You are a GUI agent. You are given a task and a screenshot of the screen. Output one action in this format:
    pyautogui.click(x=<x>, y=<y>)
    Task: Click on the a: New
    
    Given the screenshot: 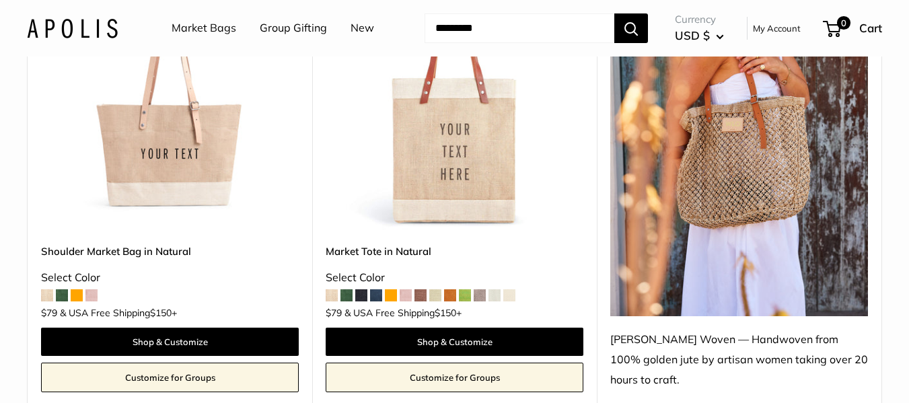 What is the action you would take?
    pyautogui.click(x=362, y=28)
    